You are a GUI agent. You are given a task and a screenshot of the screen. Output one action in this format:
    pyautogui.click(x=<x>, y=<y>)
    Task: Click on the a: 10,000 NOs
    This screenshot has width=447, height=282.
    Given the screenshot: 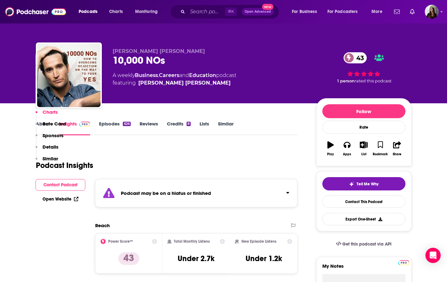 What is the action you would take?
    pyautogui.click(x=69, y=76)
    